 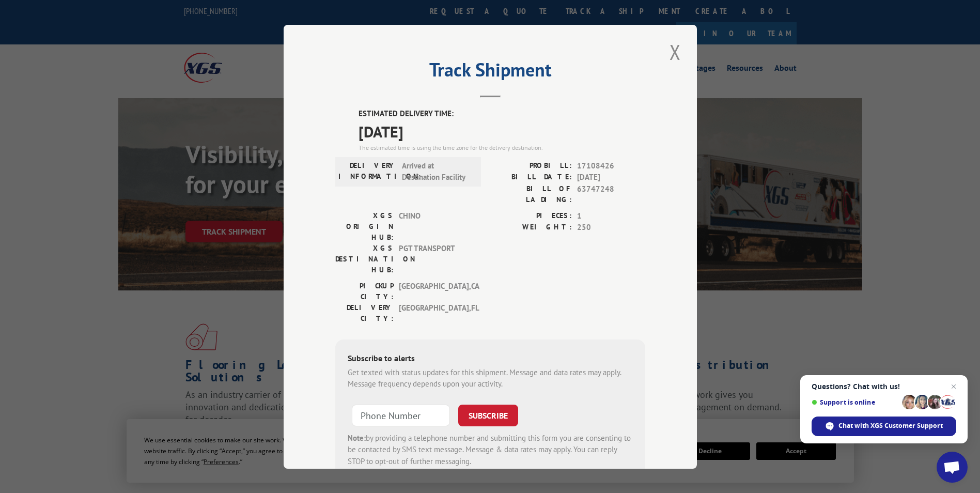 What do you see at coordinates (855, 402) in the screenshot?
I see `span: Support is online` at bounding box center [855, 402].